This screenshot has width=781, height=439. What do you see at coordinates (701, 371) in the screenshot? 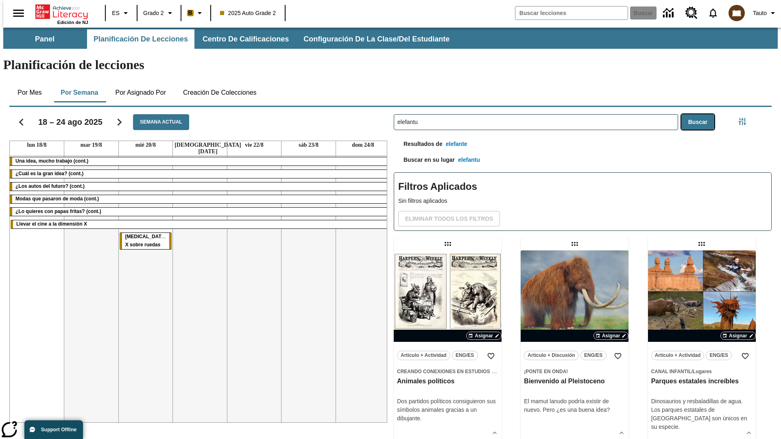
I see `span: Tema: Canal Infantil/Lugares` at bounding box center [701, 371].